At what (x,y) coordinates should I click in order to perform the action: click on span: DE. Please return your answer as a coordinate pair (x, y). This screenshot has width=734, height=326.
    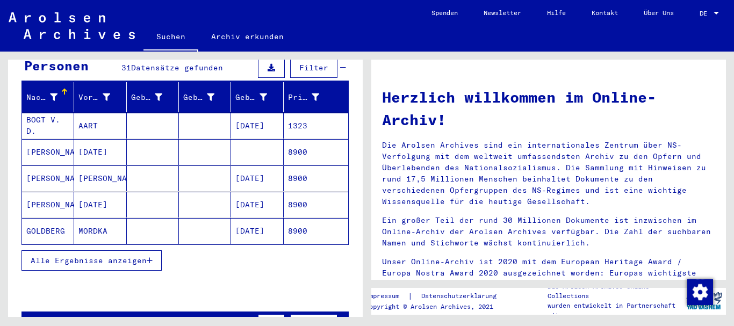
    Looking at the image, I should click on (705, 13).